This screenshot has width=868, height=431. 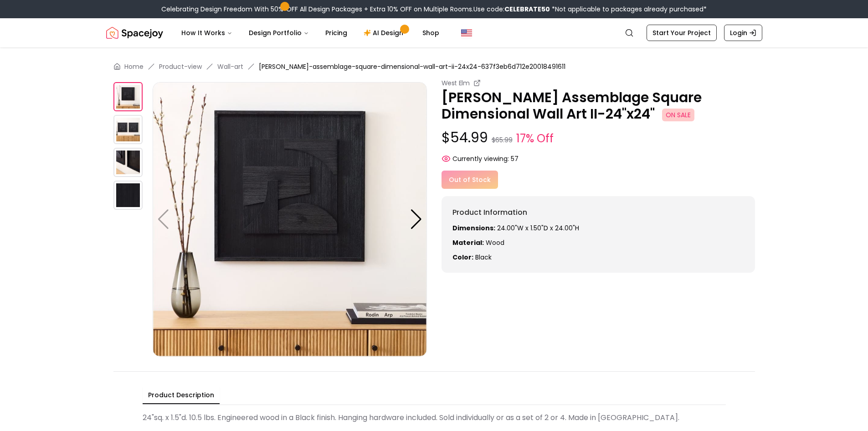 What do you see at coordinates (310, 33) in the screenshot?
I see `nav: Main` at bounding box center [310, 33].